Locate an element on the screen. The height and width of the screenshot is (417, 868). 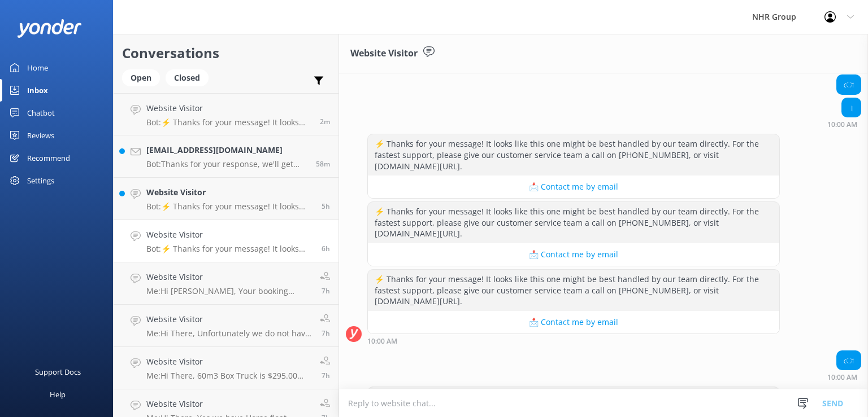
div: Recommend is located at coordinates (49, 158).